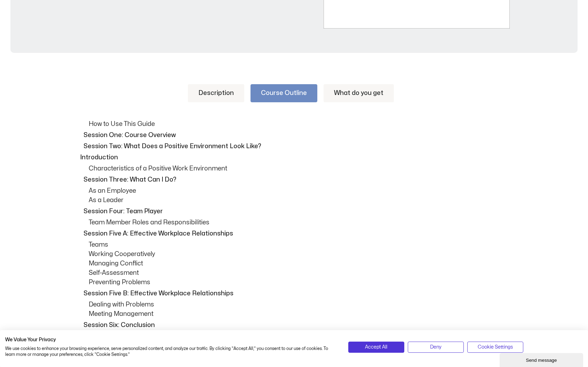 Image resolution: width=588 pixels, height=367 pixels. Describe the element at coordinates (171, 352) in the screenshot. I see `p: We use cookies to enhance your browsing experience, serve personalized content, and analyze our t...` at that location.